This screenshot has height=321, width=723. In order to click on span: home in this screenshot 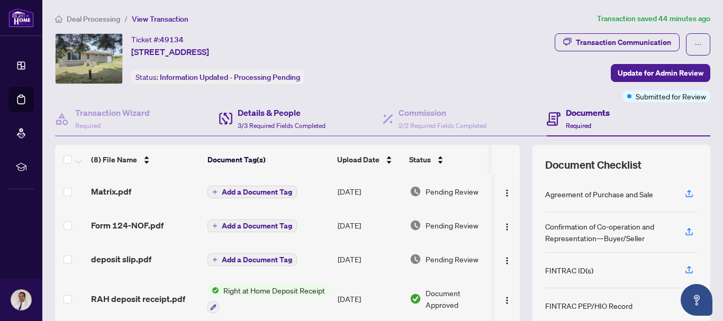, I will do `click(59, 19)`.